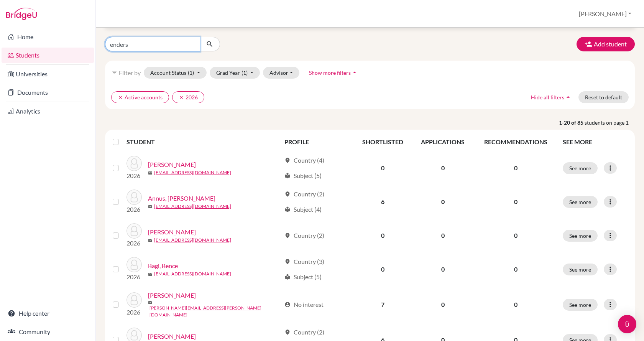  Describe the element at coordinates (175, 73) in the screenshot. I see `button: Account Status(1)` at that location.